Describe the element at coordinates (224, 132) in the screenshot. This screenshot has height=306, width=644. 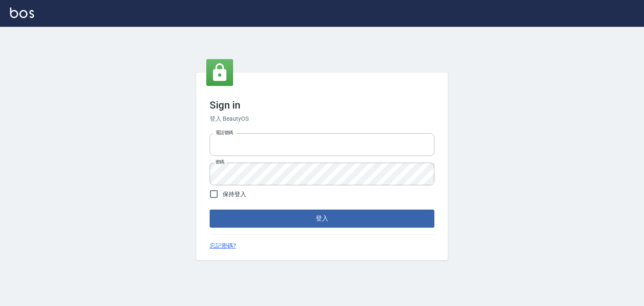
I see `label: 電話號碼` at that location.